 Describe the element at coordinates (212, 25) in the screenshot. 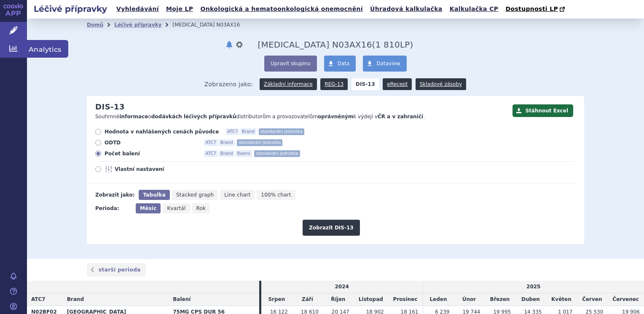

I see `li: Pregabalin N03AX16` at that location.